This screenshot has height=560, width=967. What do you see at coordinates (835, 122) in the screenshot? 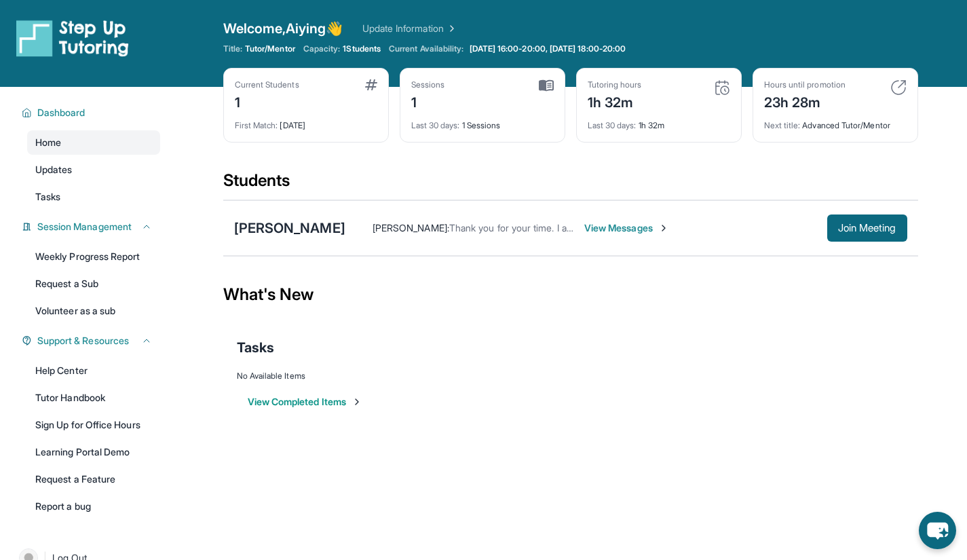
I see `div: Advanced Tutor/Mentor` at bounding box center [835, 122].